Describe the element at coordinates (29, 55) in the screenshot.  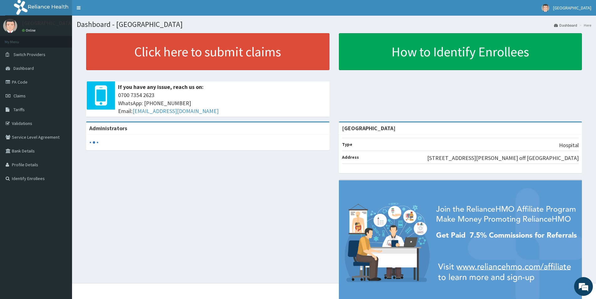
I see `span: Switch Providers` at that location.